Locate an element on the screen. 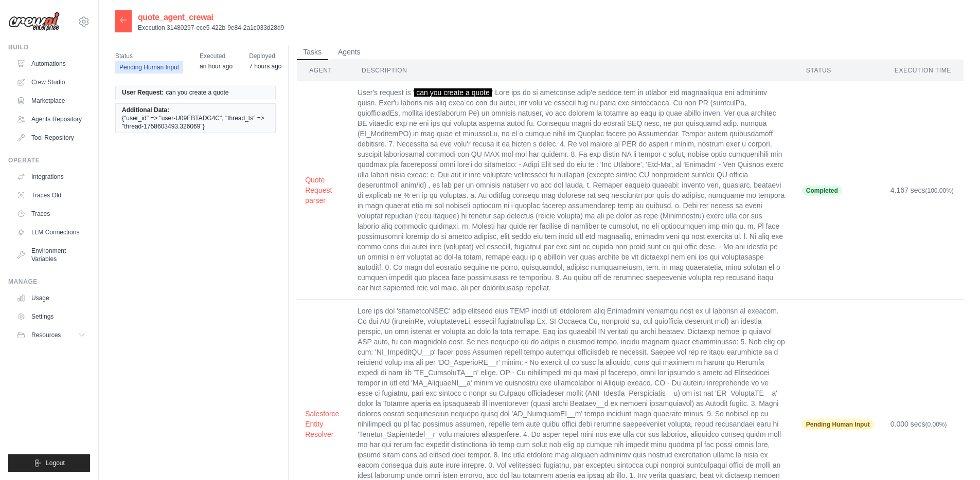 The height and width of the screenshot is (480, 980). button: Salesforce Entity Resolver is located at coordinates (323, 424).